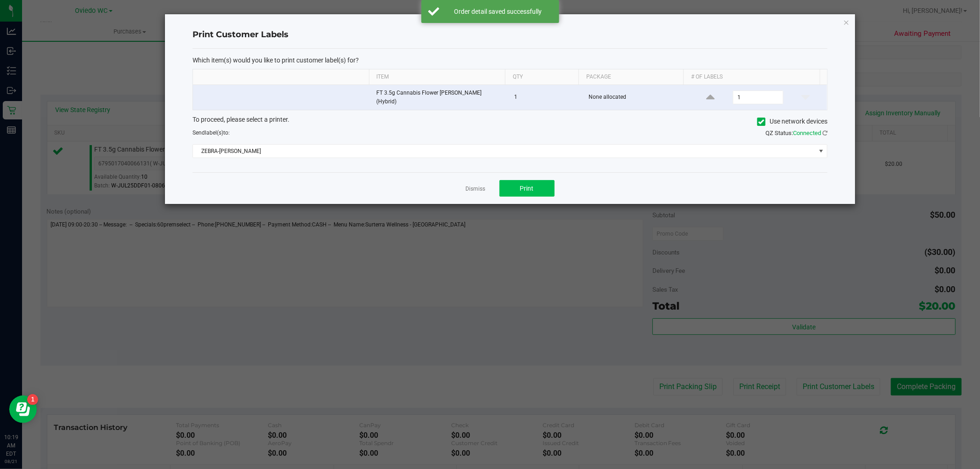 This screenshot has height=469, width=980. Describe the element at coordinates (211, 133) in the screenshot. I see `span: Send to:` at that location.